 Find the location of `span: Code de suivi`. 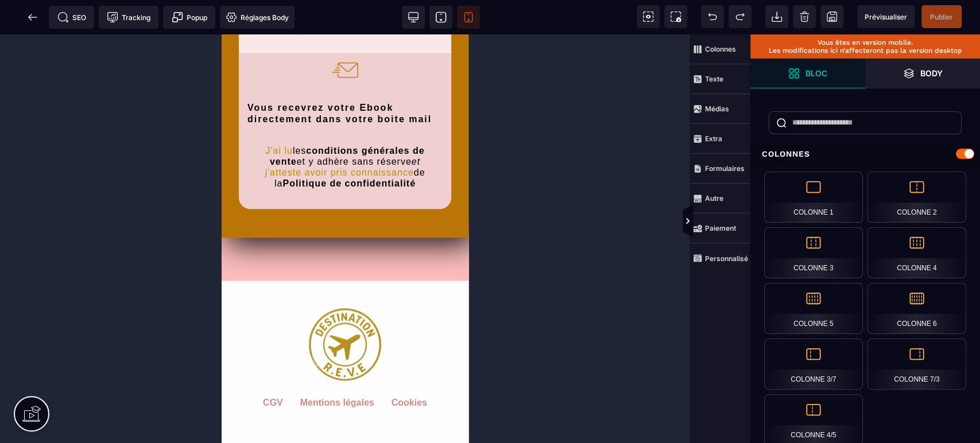

span: Code de suivi is located at coordinates (129, 17).